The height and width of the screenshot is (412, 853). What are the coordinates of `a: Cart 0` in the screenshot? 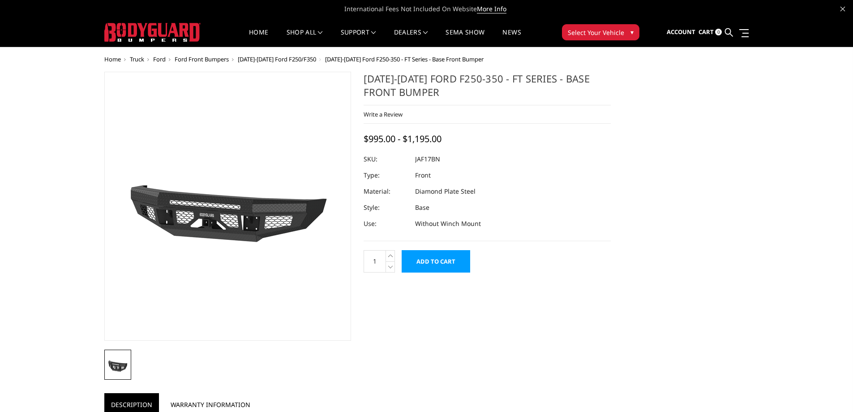 It's located at (711, 32).